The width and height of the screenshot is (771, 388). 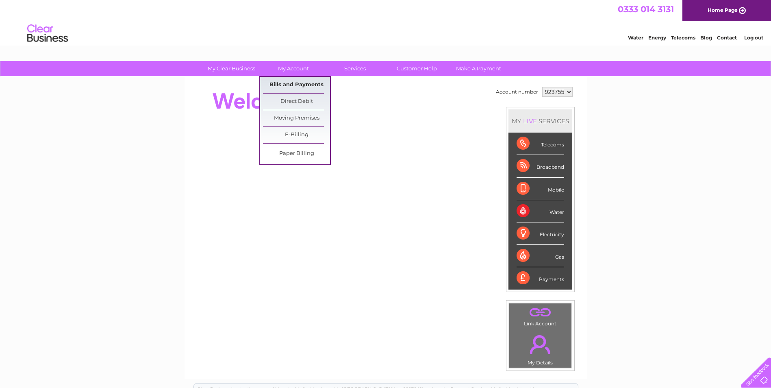 What do you see at coordinates (417, 68) in the screenshot?
I see `a: Customer Help` at bounding box center [417, 68].